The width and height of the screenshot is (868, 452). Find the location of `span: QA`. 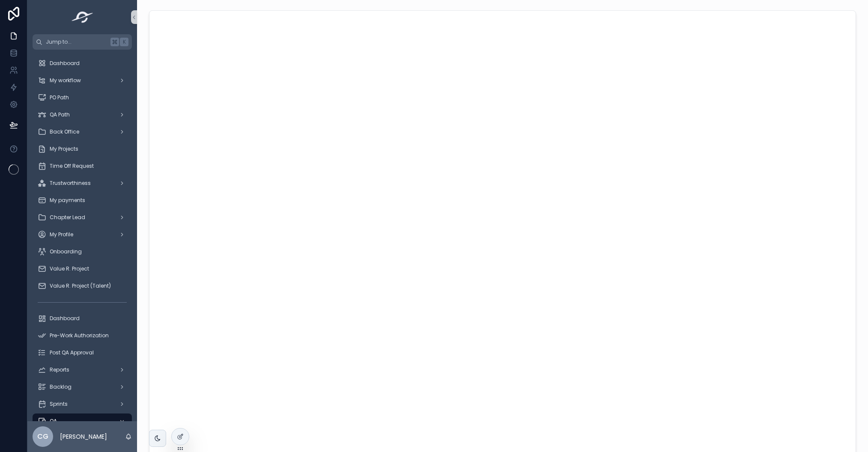

span: QA is located at coordinates (53, 421).